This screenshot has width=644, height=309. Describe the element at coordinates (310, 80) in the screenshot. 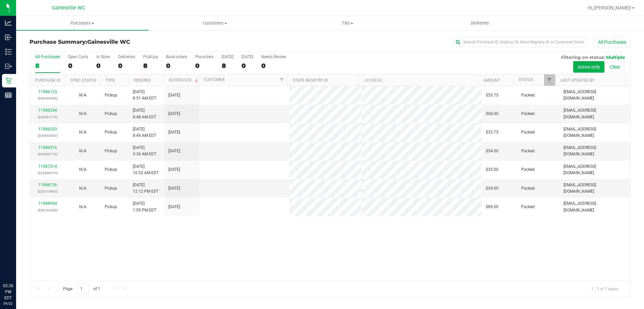

I see `a: State Registry ID` at that location.